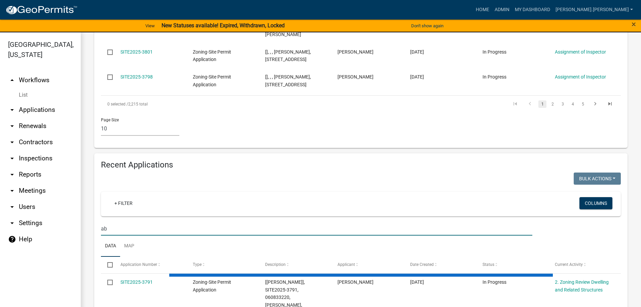 The height and width of the screenshot is (307, 641). What do you see at coordinates (583, 104) in the screenshot?
I see `a: 5` at bounding box center [583, 104].